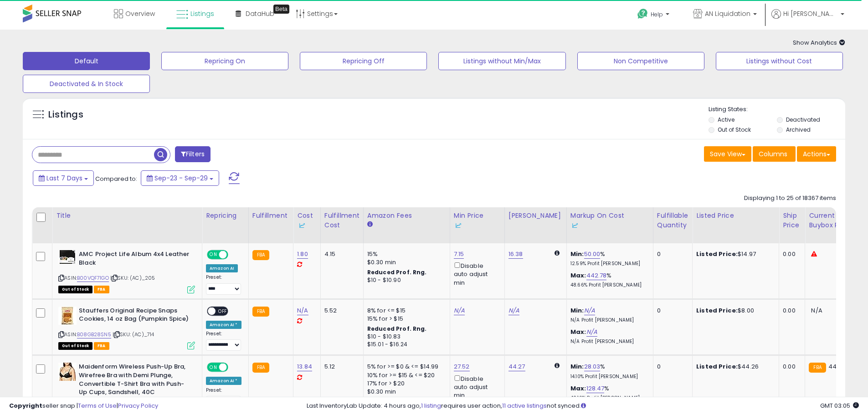  I want to click on span: OFF, so click(223, 311).